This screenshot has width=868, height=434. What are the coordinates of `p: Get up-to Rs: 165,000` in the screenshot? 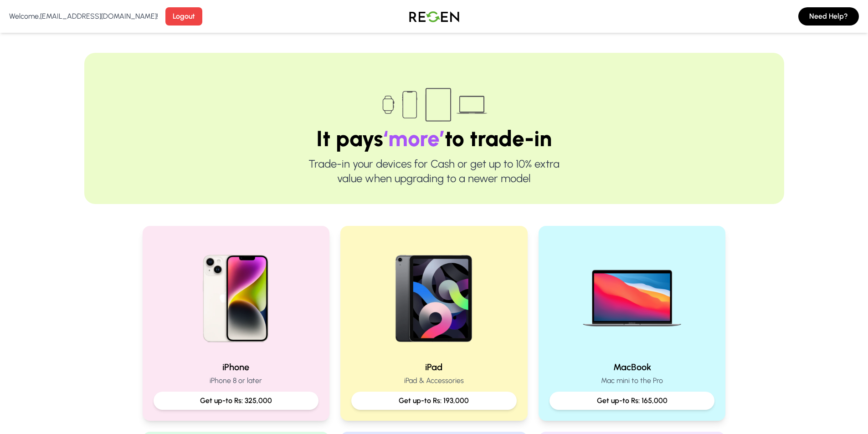 It's located at (632, 401).